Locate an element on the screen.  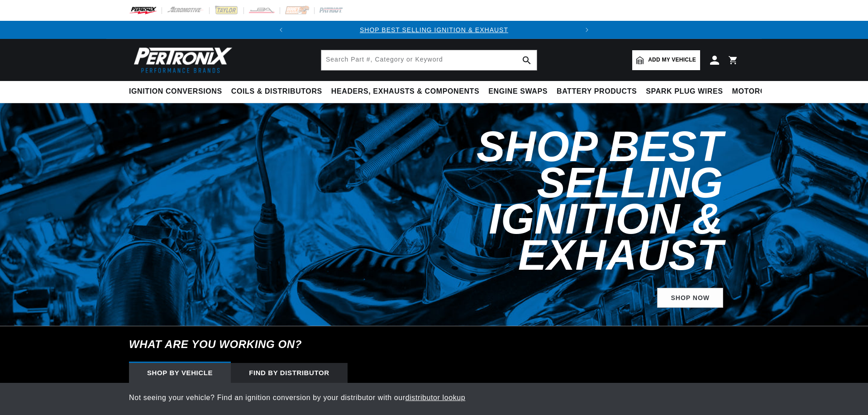
slideshow-component: Translation missing: en.sections.announcements.announcement_bar is located at coordinates (434, 30).